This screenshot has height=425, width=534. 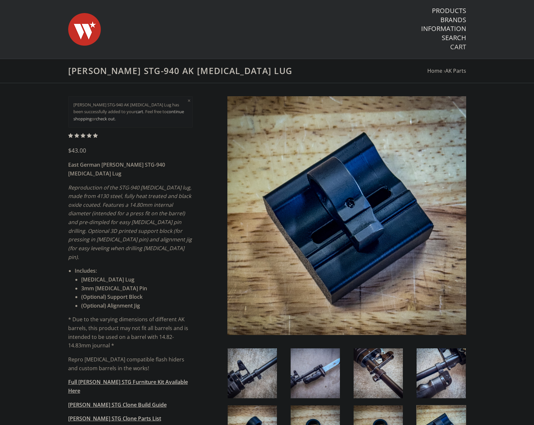 I want to click on a: Search, so click(x=454, y=38).